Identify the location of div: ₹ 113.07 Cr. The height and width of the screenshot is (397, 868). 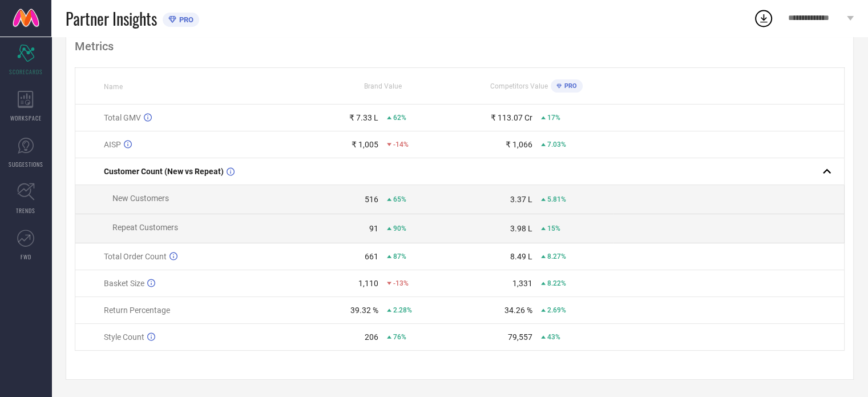
(512, 118).